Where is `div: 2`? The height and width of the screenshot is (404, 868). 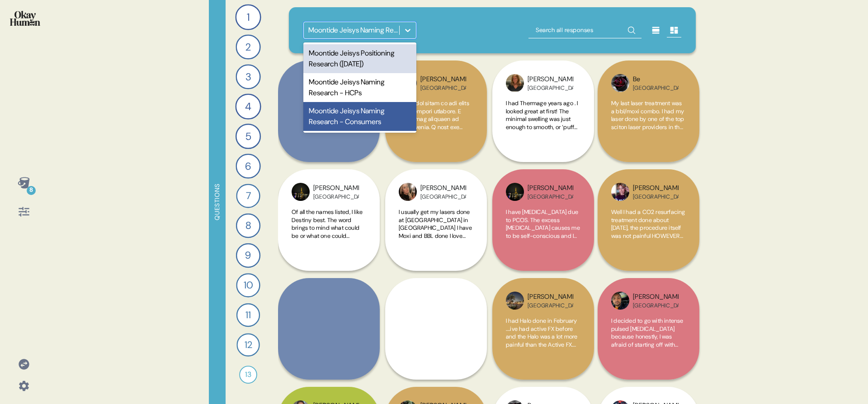 div: 2 is located at coordinates (248, 47).